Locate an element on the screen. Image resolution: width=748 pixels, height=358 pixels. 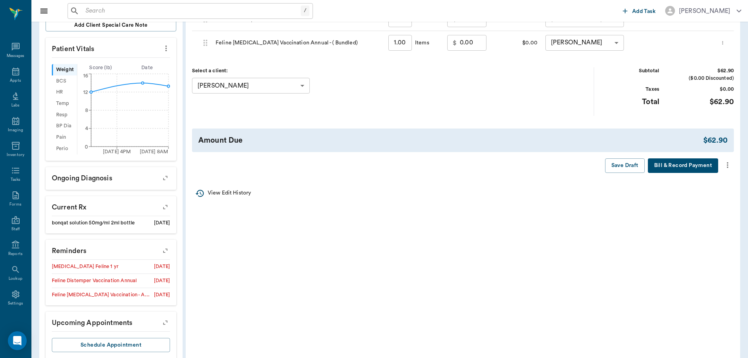
button: Add client Special Care Note is located at coordinates (111, 25).